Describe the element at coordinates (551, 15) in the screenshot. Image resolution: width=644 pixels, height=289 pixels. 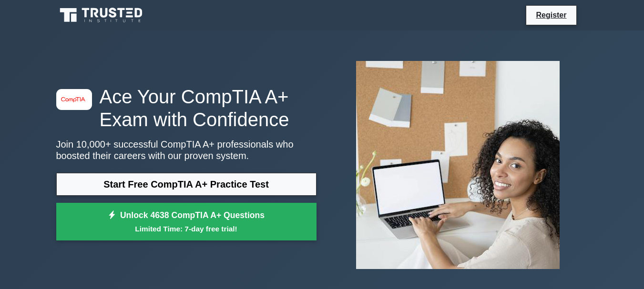
I see `a: Register` at that location.